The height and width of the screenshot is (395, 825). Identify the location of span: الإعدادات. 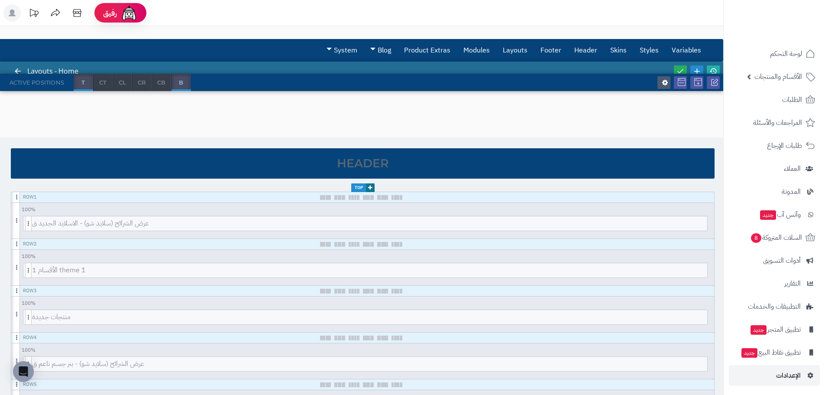
(788, 375).